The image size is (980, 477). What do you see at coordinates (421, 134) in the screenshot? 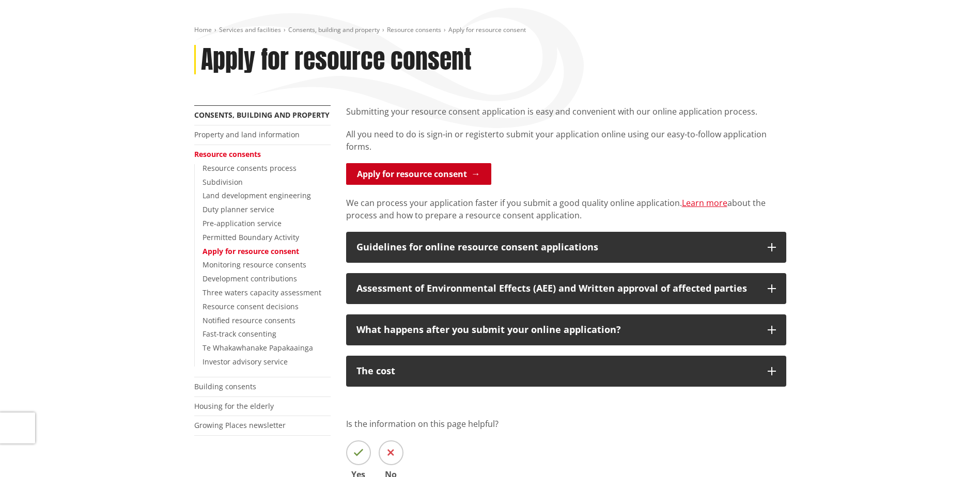
I see `span: All you need to do is sign-in or register` at bounding box center [421, 134].